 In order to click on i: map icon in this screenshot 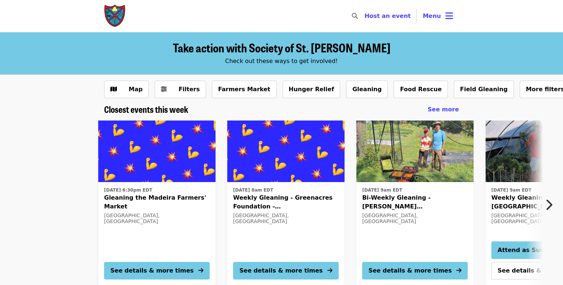, I will do `click(114, 89)`.